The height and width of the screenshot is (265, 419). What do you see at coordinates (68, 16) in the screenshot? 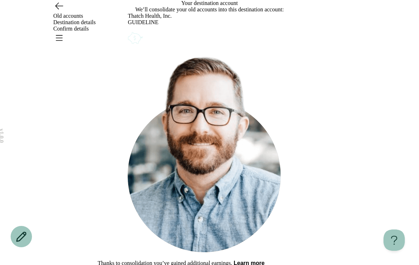
I see `span: Old accounts` at bounding box center [68, 16].